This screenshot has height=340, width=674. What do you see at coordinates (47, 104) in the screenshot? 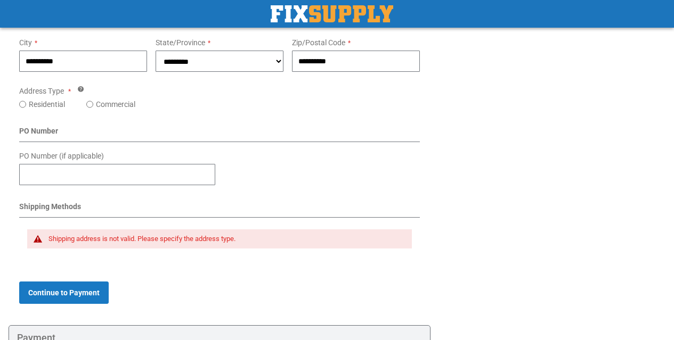
I see `label: Residential` at bounding box center [47, 104].